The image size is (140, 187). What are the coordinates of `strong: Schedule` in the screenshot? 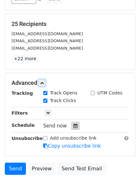 It's located at (23, 125).